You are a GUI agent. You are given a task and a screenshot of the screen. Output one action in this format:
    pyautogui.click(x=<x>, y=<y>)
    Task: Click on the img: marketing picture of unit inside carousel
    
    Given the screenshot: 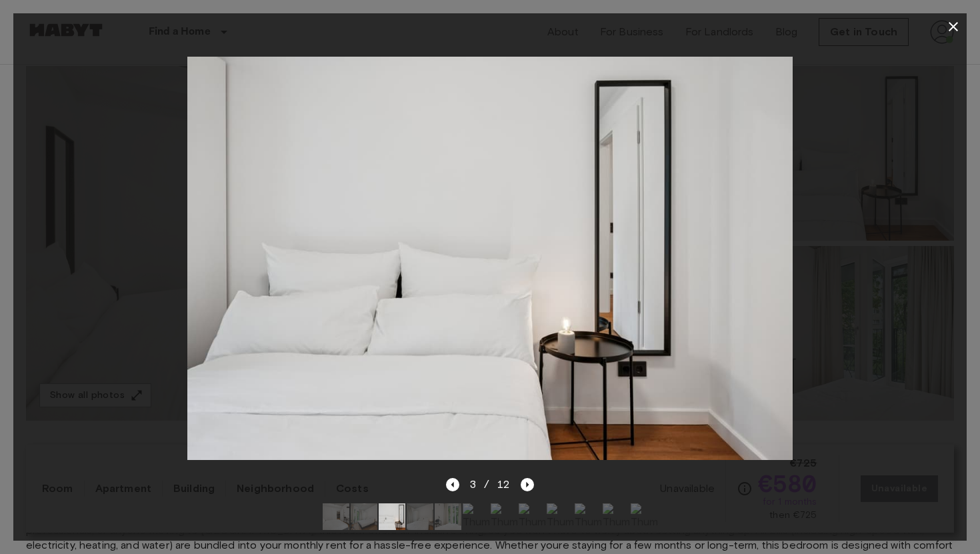 What is the action you would take?
    pyautogui.click(x=490, y=259)
    